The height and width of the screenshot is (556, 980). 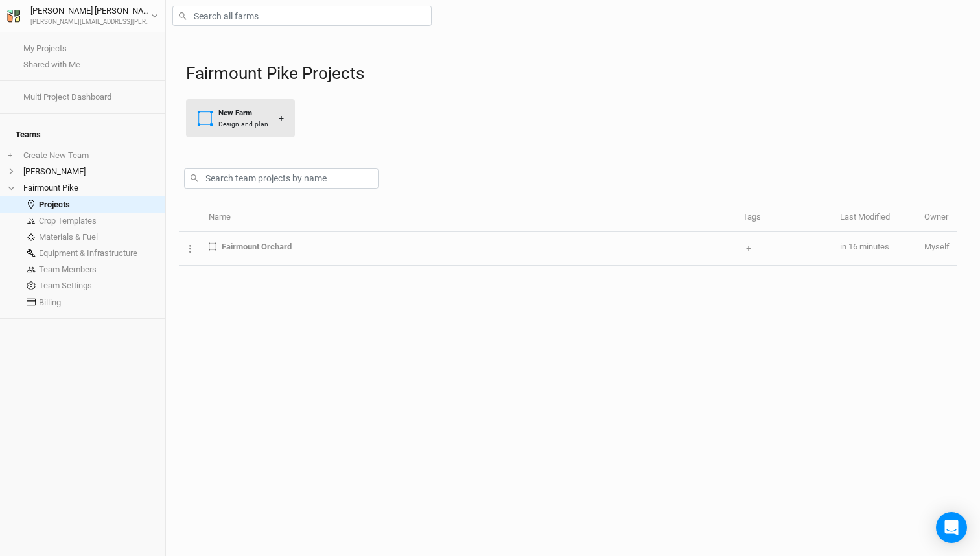 What do you see at coordinates (936, 246) in the screenshot?
I see `span: vanburen.amanda@gmail.com` at bounding box center [936, 246].